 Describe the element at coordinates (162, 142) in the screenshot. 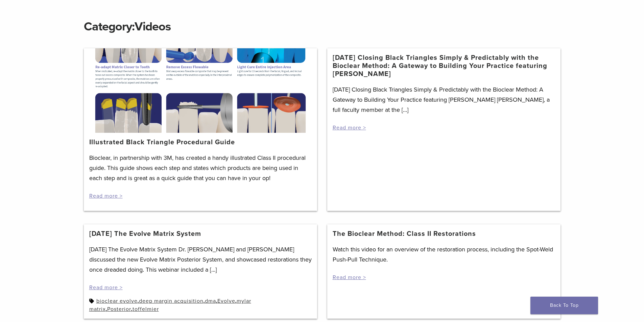

I see `a: Illustrated Black Triangle Procedural Guide` at that location.